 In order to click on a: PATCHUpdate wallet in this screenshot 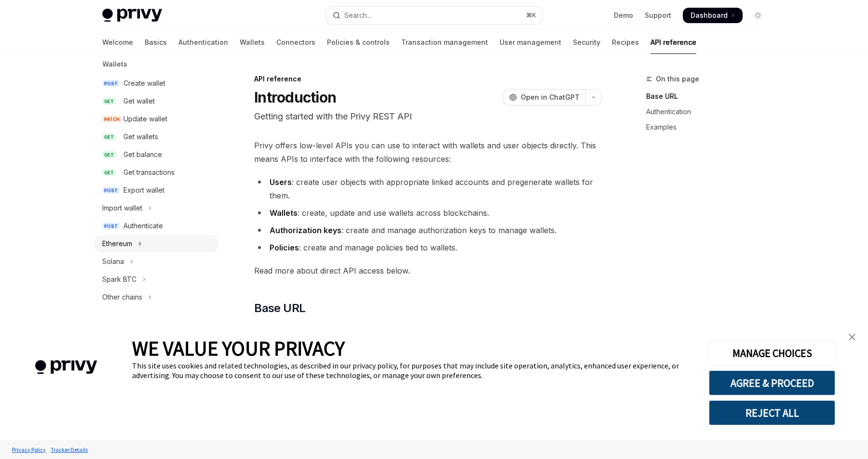, I will do `click(156, 119)`.